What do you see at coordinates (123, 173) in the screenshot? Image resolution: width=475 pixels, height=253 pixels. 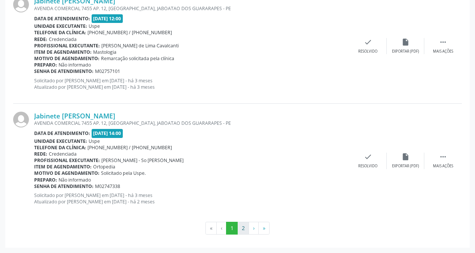 I see `span: Solicitado pela Uspe.` at bounding box center [123, 173].